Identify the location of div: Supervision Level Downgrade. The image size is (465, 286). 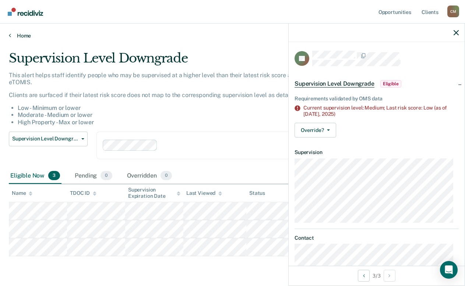
(218, 61).